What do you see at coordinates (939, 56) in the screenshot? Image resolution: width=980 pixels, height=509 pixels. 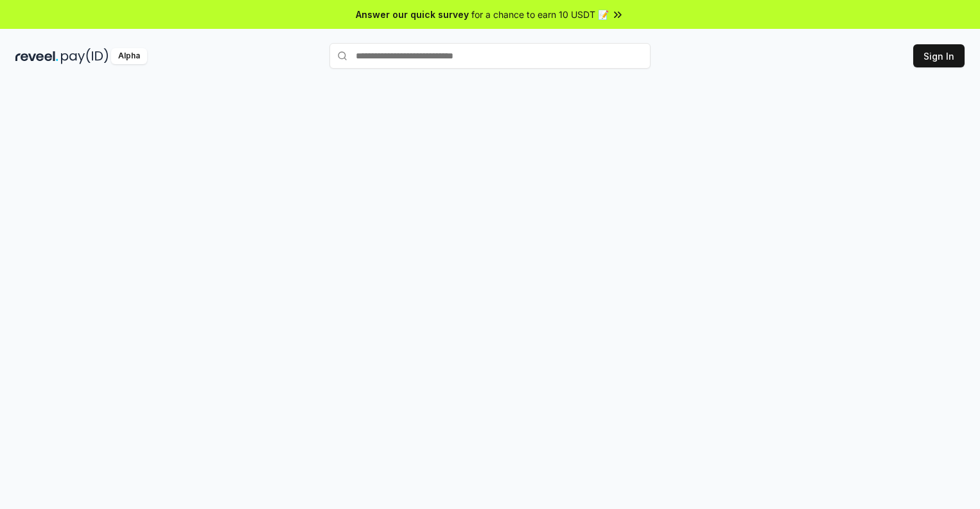 I see `button: Sign In` at bounding box center [939, 56].